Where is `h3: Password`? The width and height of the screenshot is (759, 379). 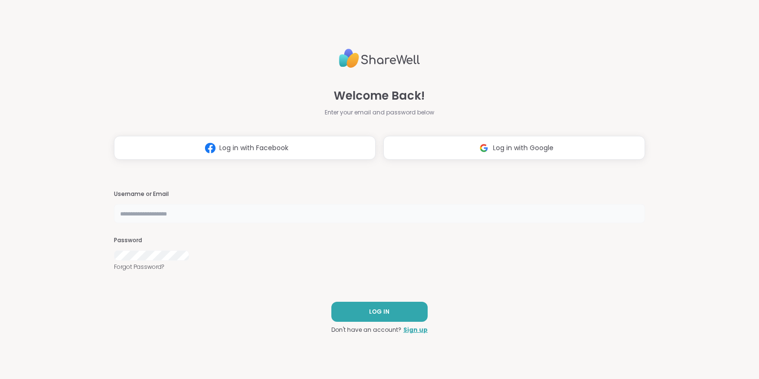 h3: Password is located at coordinates (379, 240).